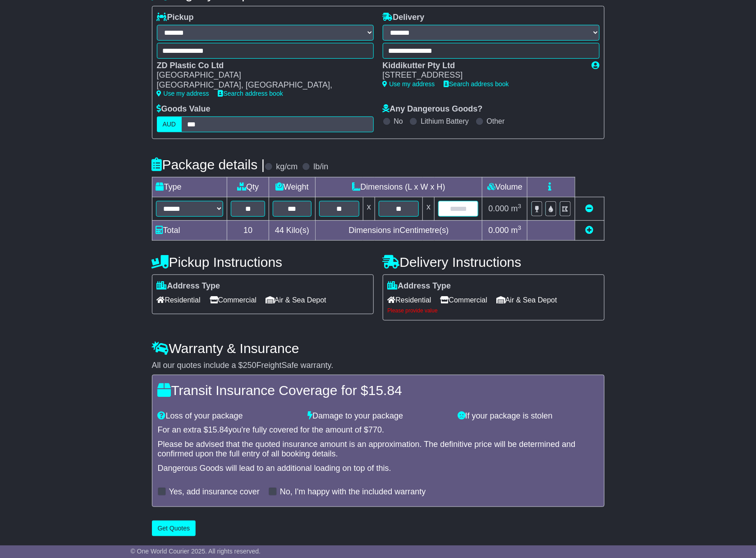 The width and height of the screenshot is (756, 558). I want to click on td: Type, so click(189, 187).